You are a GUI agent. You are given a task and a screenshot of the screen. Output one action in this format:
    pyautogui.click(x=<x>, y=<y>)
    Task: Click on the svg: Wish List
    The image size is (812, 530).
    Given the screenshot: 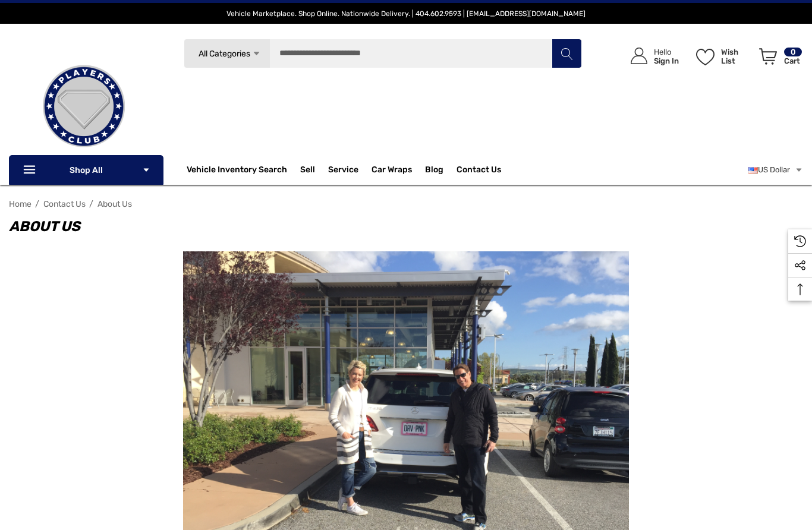 What is the action you would take?
    pyautogui.click(x=705, y=57)
    